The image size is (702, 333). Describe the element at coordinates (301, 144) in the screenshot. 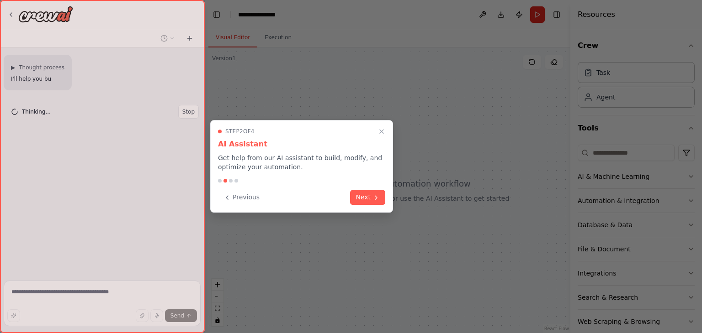

I see `h3: AI Assistant` at that location.